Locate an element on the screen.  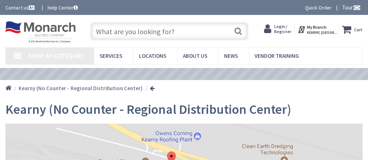
strong: My Branch is located at coordinates (317, 27).